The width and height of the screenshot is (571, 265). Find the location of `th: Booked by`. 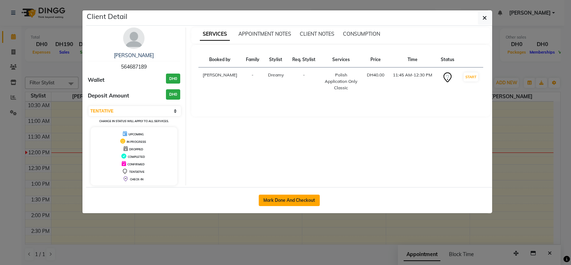

th: Booked by is located at coordinates (220, 60).